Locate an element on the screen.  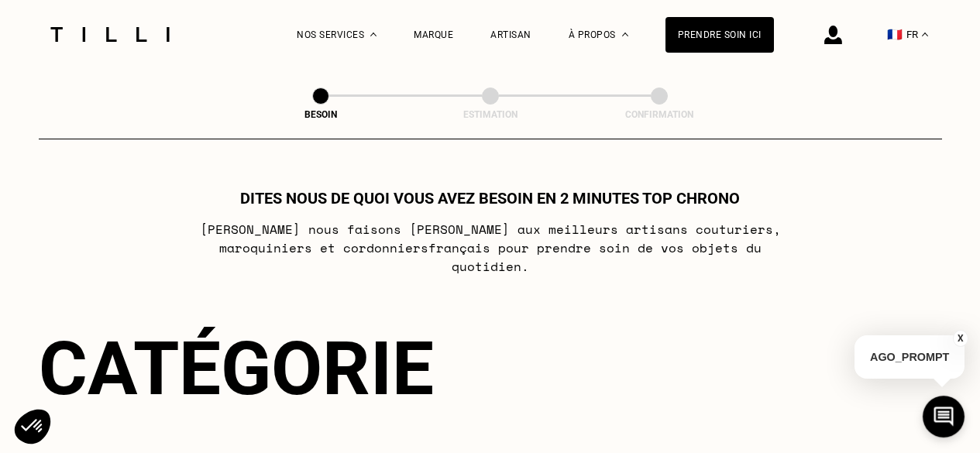
div: Marque is located at coordinates (433, 35).